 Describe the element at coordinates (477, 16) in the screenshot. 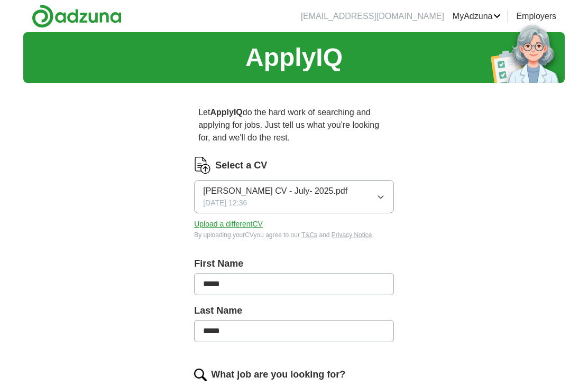

I see `a: MyAdzuna` at that location.